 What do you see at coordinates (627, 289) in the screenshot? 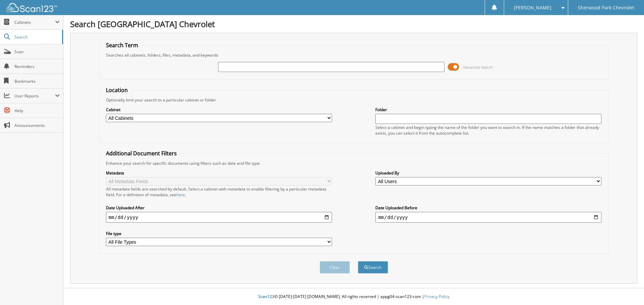
I see `div: Chat Widget` at bounding box center [627, 289].